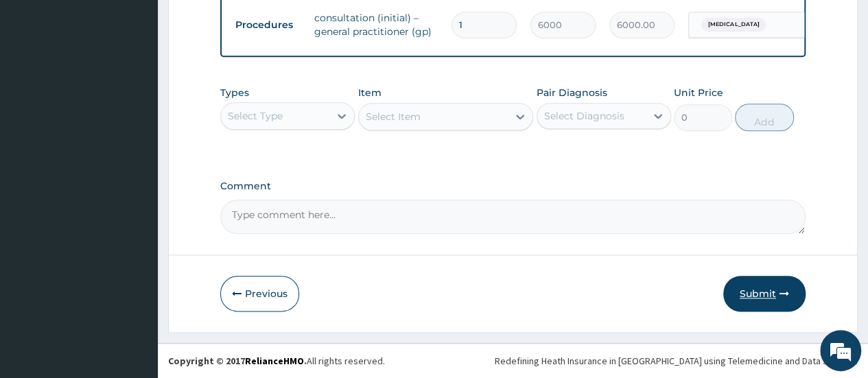  What do you see at coordinates (151, 86) in the screenshot?
I see `div: Chat with us now` at bounding box center [151, 86].